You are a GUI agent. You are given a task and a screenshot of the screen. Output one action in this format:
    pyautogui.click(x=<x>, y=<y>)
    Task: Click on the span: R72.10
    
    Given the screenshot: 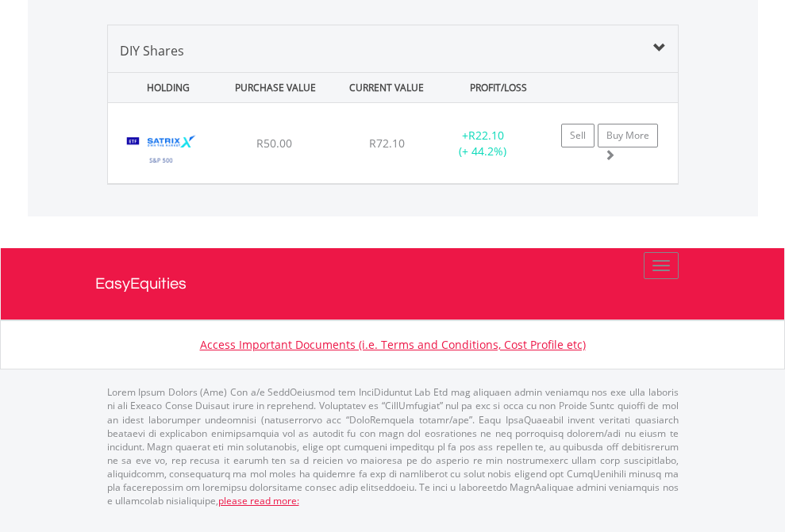 What is the action you would take?
    pyautogui.click(x=386, y=143)
    